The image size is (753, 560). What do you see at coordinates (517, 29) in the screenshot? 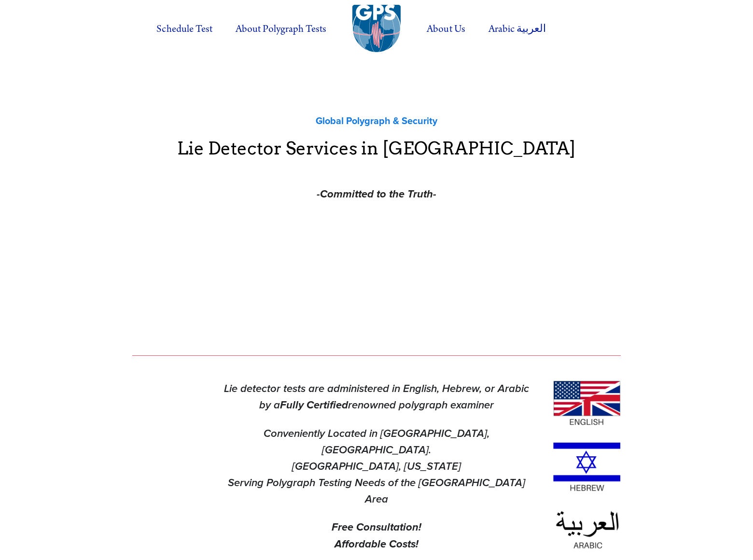
I see `label: Arabic العربية` at bounding box center [517, 29].